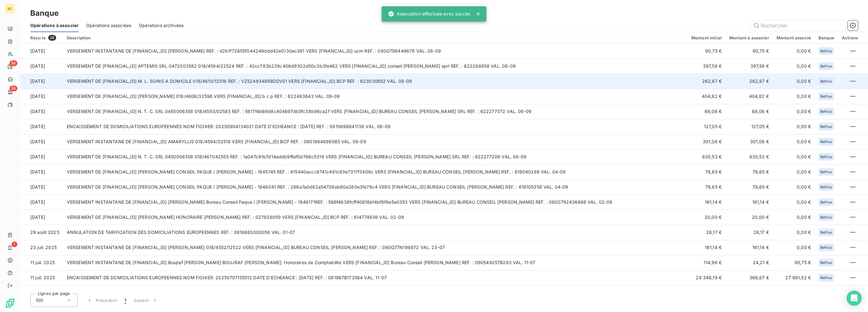  Describe the element at coordinates (146, 300) in the screenshot. I see `button: Suivant` at that location.